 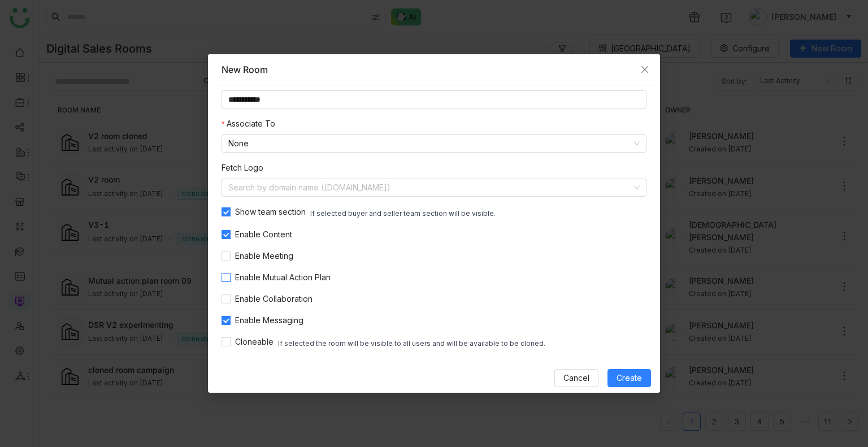 What do you see at coordinates (629, 378) in the screenshot?
I see `button: Create` at bounding box center [629, 378].